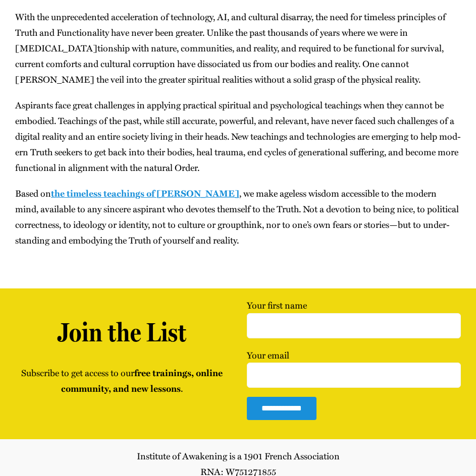 This screenshot has width=476, height=476. I want to click on p: Sub­scribe to get access to our ., so click(122, 381).